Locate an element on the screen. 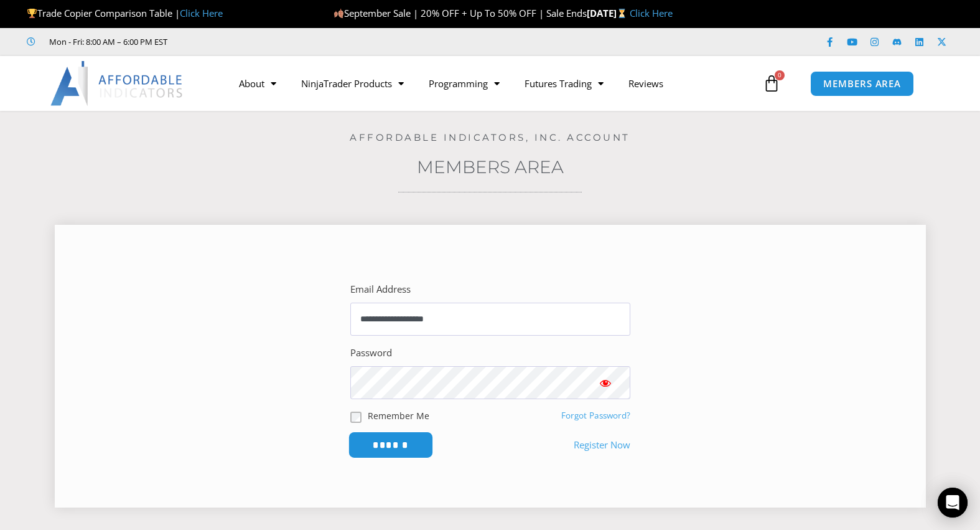  a: 0 is located at coordinates (772, 84).